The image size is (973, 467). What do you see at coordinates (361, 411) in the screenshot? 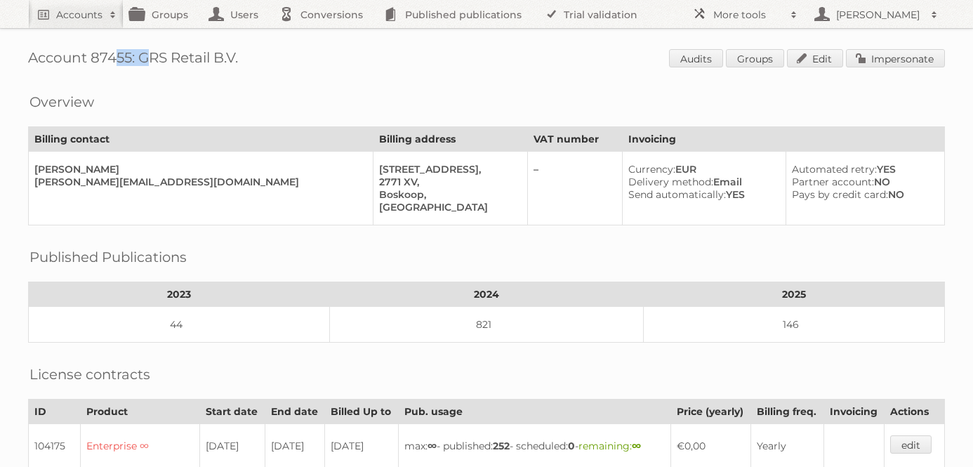
I see `th: Billed Up to` at bounding box center [361, 411].